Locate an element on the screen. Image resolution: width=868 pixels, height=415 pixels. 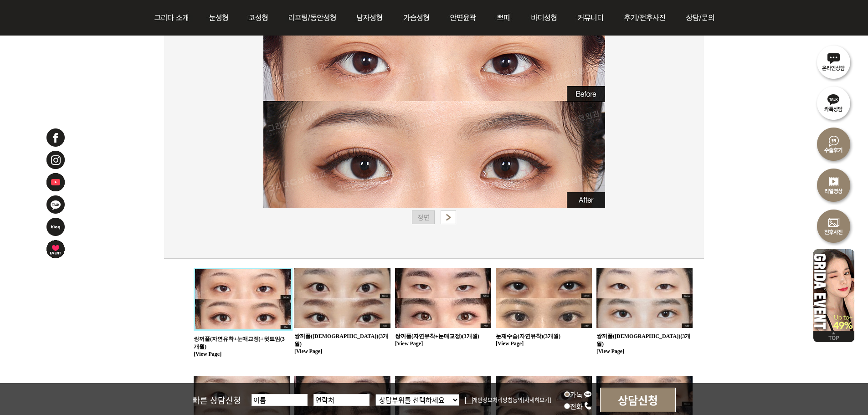
a: 눈재수술(자연유착)(3개월) is located at coordinates (528, 336).